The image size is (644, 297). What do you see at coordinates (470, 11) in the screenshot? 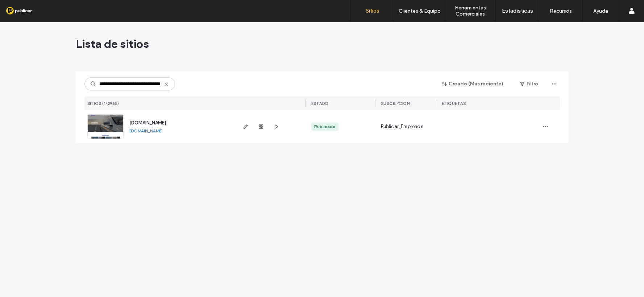
I see `label: Herramientas Comerciales` at bounding box center [470, 11].